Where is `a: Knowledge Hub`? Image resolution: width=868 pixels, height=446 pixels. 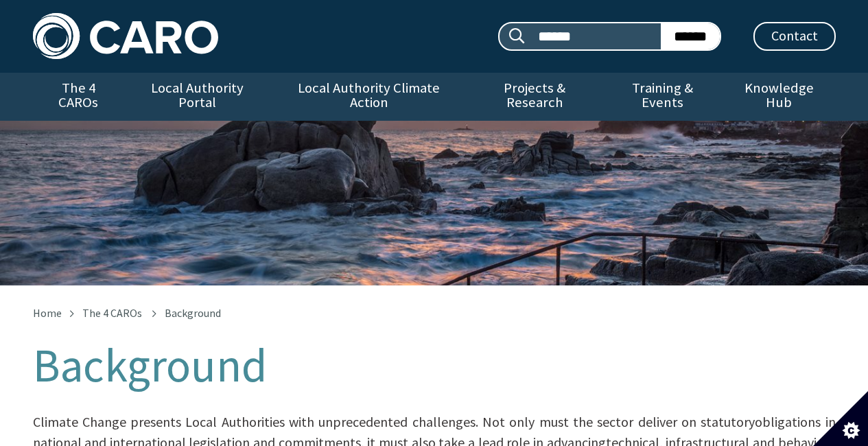
a: Knowledge Hub is located at coordinates (779, 97).